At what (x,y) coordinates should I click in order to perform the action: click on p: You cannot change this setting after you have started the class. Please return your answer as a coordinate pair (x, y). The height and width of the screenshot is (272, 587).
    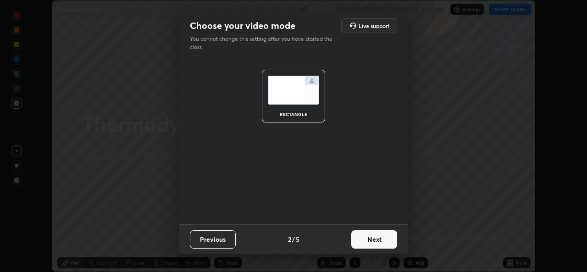
    Looking at the image, I should click on (264, 43).